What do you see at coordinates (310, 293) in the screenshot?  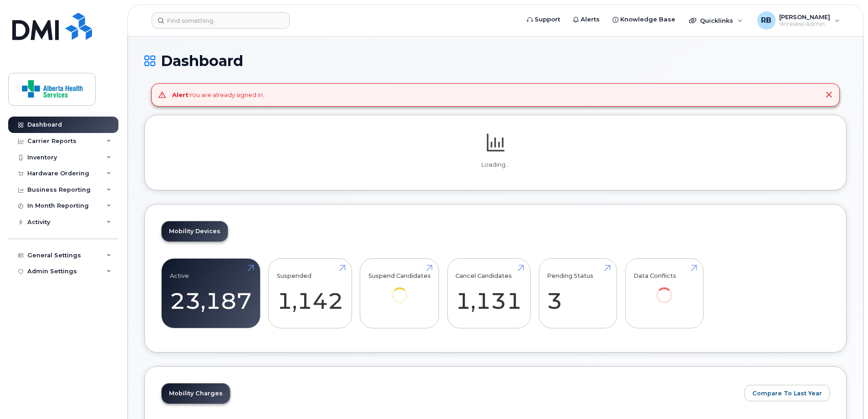 I see `a: Suspended 1,142` at bounding box center [310, 293].